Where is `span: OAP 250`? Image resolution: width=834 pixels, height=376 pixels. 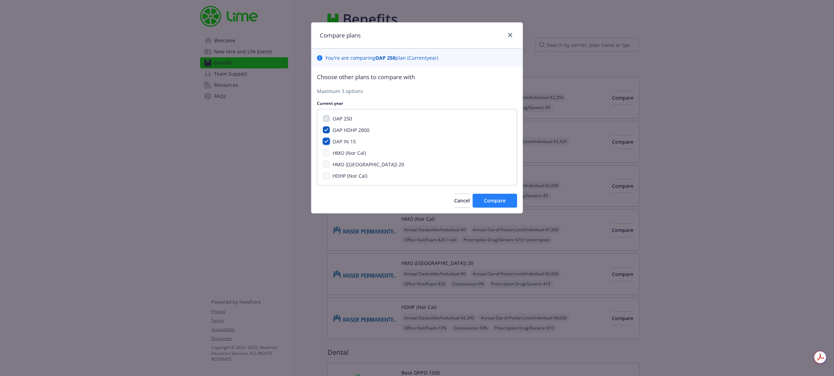
span: OAP 250 is located at coordinates (342, 119).